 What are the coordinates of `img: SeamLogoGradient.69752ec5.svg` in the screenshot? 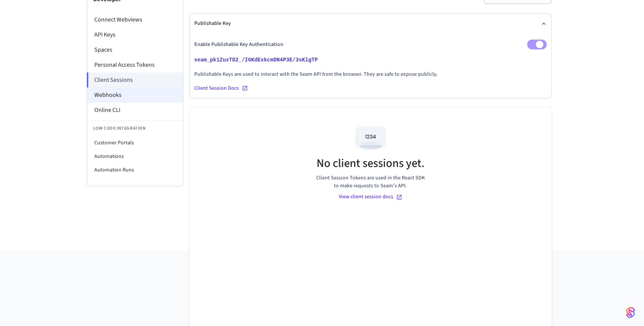 It's located at (630, 312).